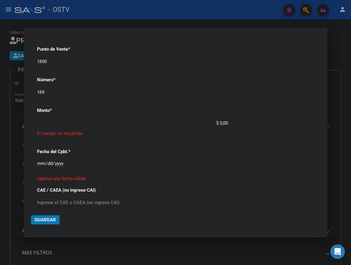  Describe the element at coordinates (45, 220) in the screenshot. I see `span: Guardar` at that location.